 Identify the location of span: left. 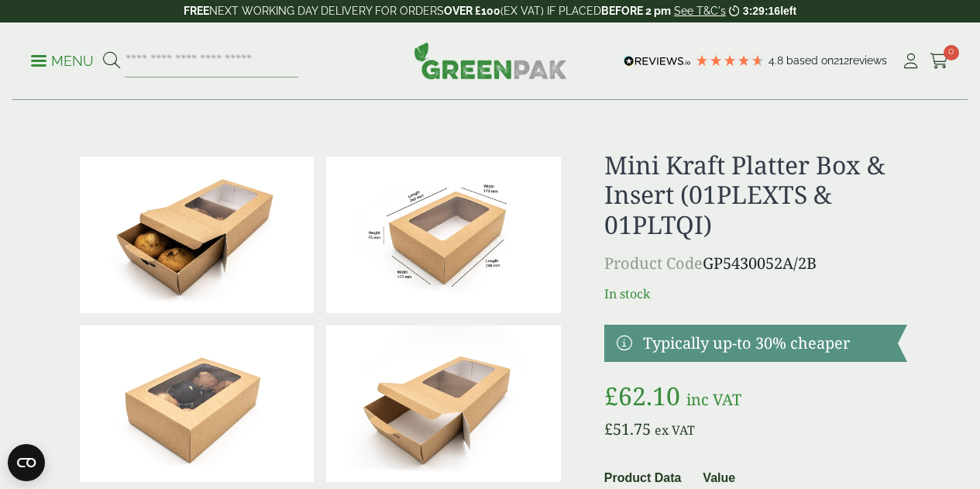
(788, 11).